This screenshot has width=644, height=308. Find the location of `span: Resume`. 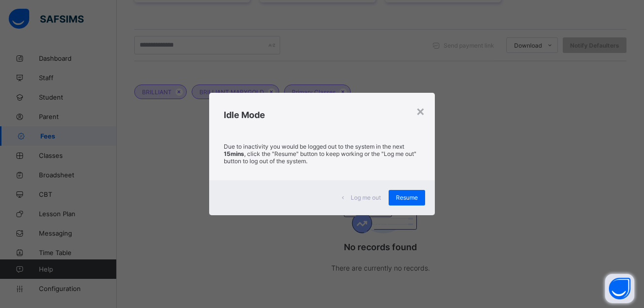

span: Resume is located at coordinates (406, 197).